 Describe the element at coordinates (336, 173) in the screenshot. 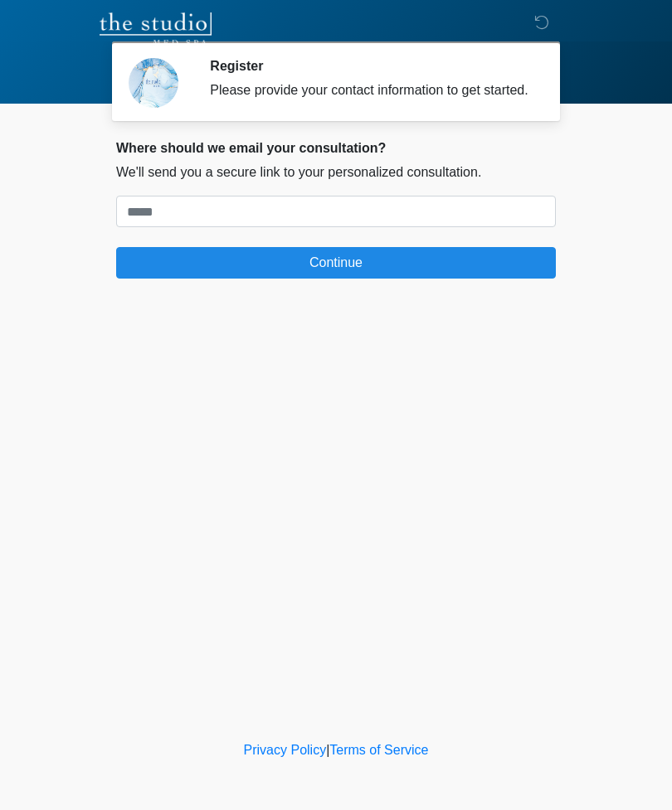

I see `p: We'll send you a secure link to your personalized consultation.` at that location.